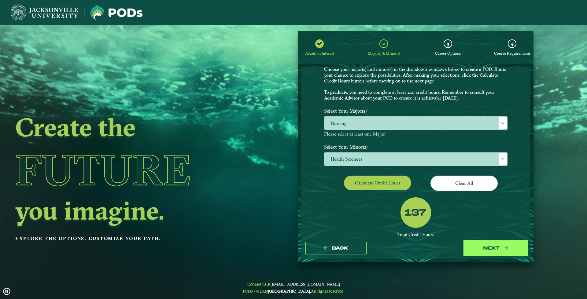 Image resolution: width=587 pixels, height=299 pixels. What do you see at coordinates (336, 248) in the screenshot?
I see `button: Back` at bounding box center [336, 248].